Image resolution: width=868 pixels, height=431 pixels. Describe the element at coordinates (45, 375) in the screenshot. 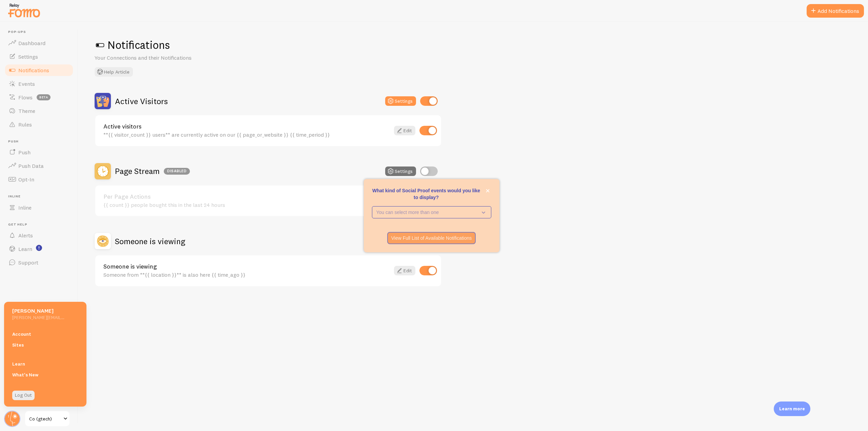

I see `a: What's New` at that location.